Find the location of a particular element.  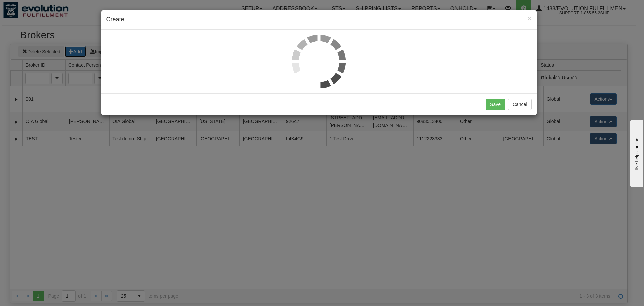

img: loader.gif is located at coordinates (319, 62).